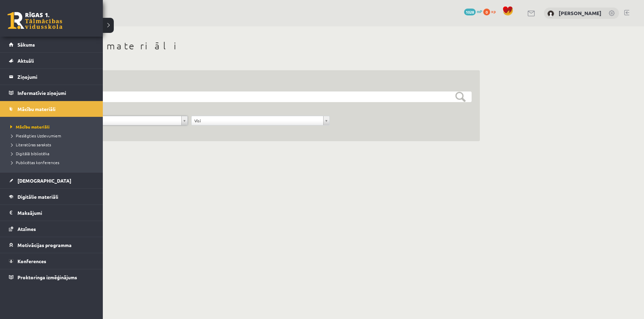 Image resolution: width=644 pixels, height=319 pixels. What do you see at coordinates (56, 213) in the screenshot?
I see `legend: Maksājumi` at bounding box center [56, 213].